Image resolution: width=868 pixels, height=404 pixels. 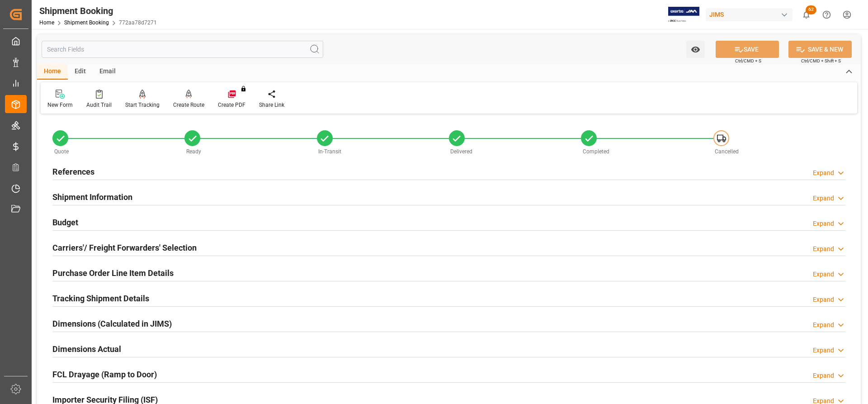 I want to click on h2: FCL Drayage (Ramp to Door), so click(x=104, y=374).